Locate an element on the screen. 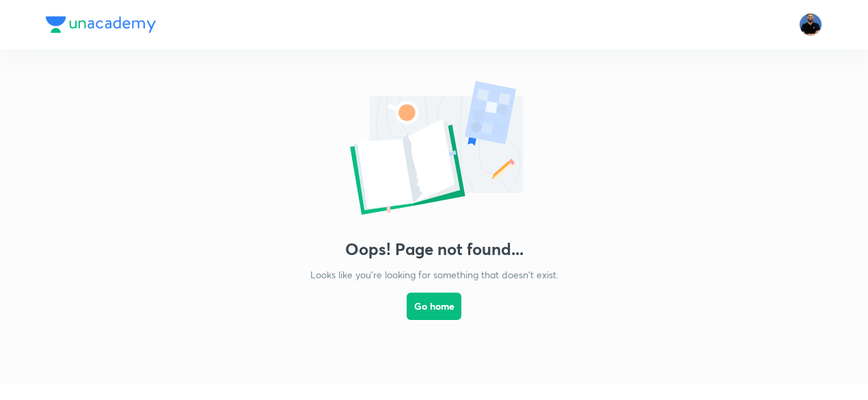 This screenshot has height=400, width=868. button: Go home is located at coordinates (434, 306).